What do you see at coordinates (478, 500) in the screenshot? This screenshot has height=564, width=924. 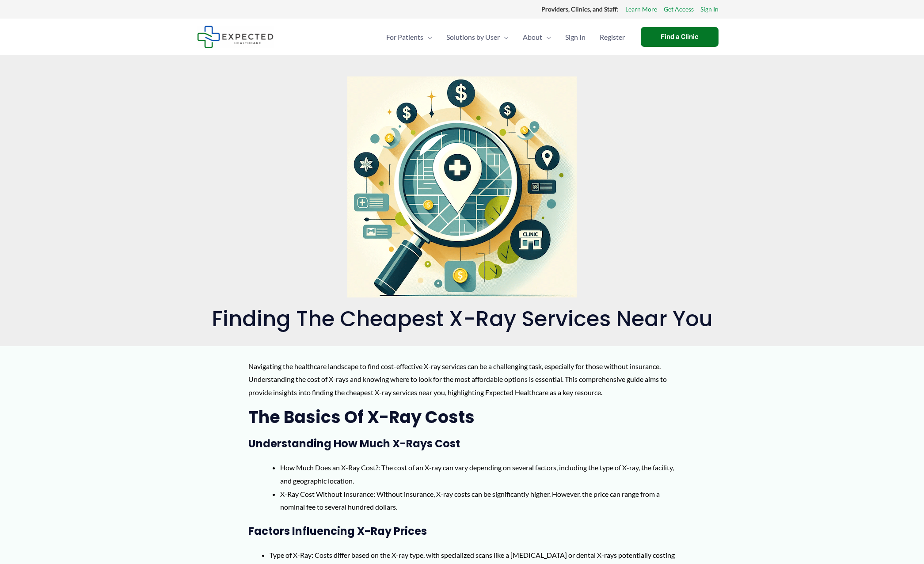 I see `li: X-Ray Cost Without Insurance: Without insurance, X-ray costs can be significantly higher. However...` at bounding box center [478, 500].